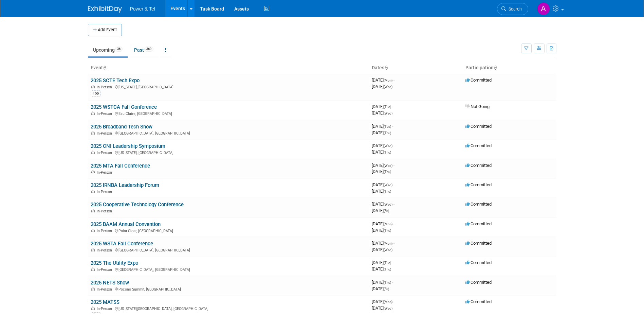 The image size is (644, 314). I want to click on a: Sort by Start Date, so click(386, 68).